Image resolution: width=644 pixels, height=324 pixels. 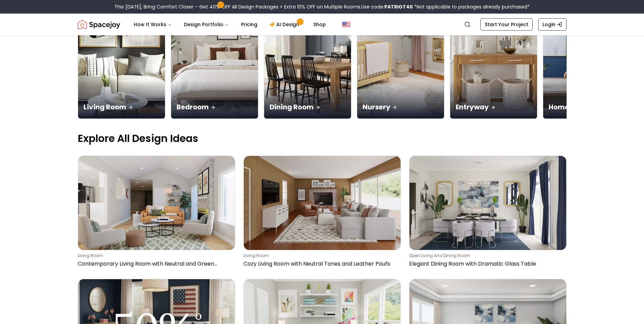 I want to click on a: Cozy Living Room with Neutral Tones and Leather Poufsliving roomCozy Living Room with Neutral Ton..., so click(x=322, y=213).